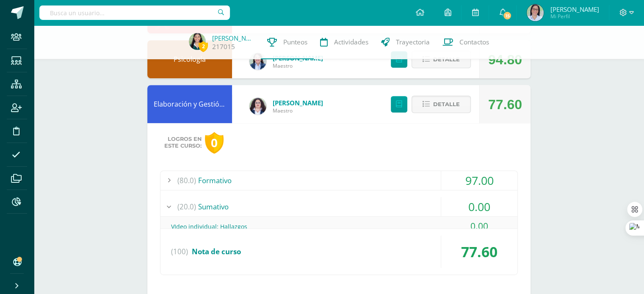  Describe the element at coordinates (574, 16) in the screenshot. I see `span: Mi Perfil` at that location.